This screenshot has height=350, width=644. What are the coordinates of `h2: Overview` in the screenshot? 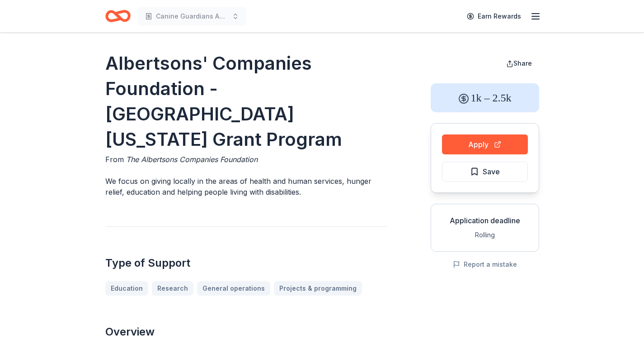 It's located at (246, 332).